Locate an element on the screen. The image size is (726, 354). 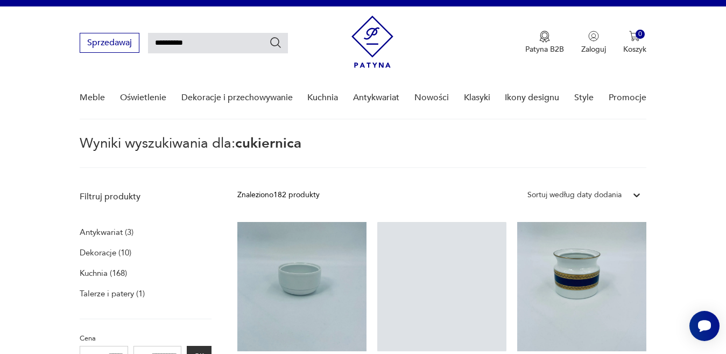
a: Antykwariat (3) is located at coordinates (107, 232).